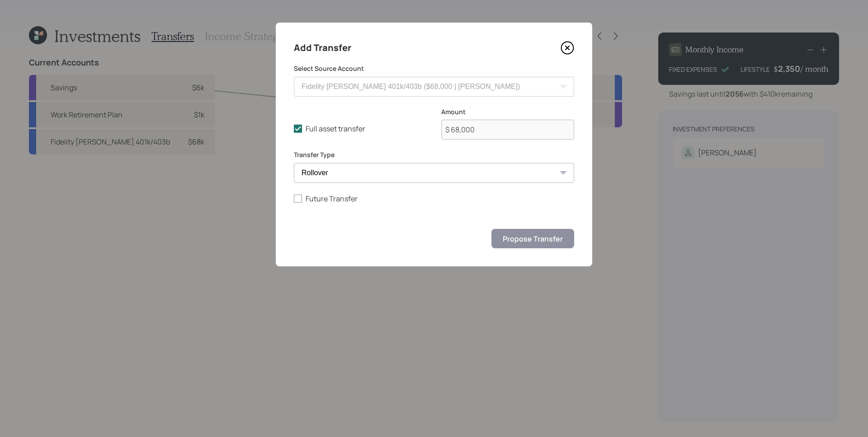  Describe the element at coordinates (533, 239) in the screenshot. I see `button: Propose Transfer` at that location.